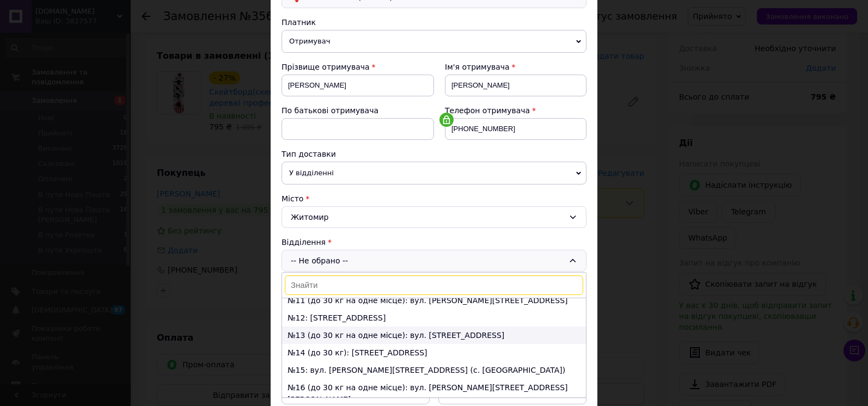 The height and width of the screenshot is (406, 868). I want to click on span: Прізвище отримувача, so click(326, 67).